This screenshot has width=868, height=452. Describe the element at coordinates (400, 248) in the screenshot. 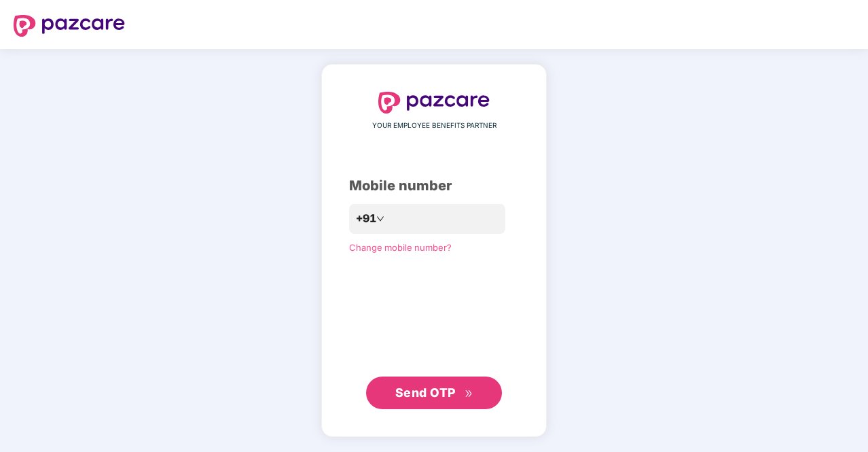

I see `a: Change mobile number?` at that location.